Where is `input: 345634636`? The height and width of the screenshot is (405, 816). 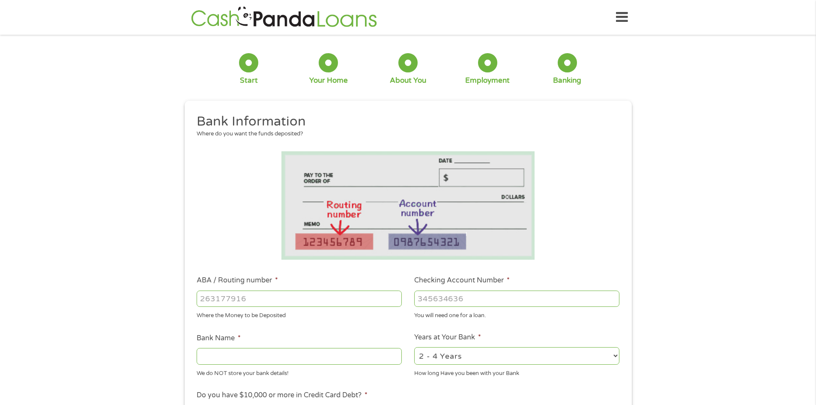
input: 345634636 is located at coordinates (517, 299).